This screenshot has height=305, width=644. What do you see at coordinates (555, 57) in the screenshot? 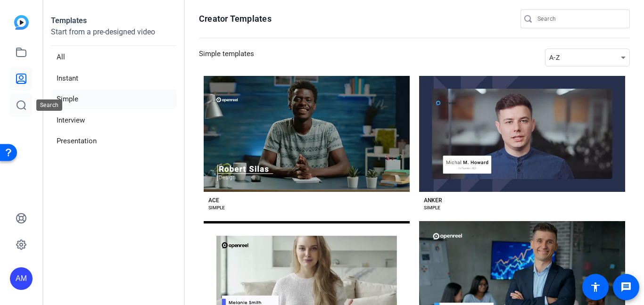
I see `span: A-Z` at bounding box center [555, 57].